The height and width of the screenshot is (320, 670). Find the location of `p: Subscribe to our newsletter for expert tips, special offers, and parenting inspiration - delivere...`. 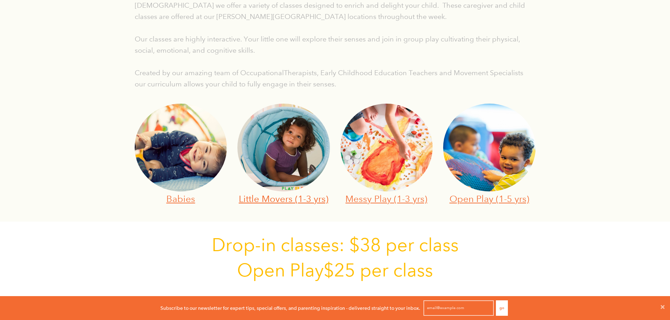

p: Subscribe to our newsletter for expert tips, special offers, and parenting inspiration - delivere... is located at coordinates (290, 309).